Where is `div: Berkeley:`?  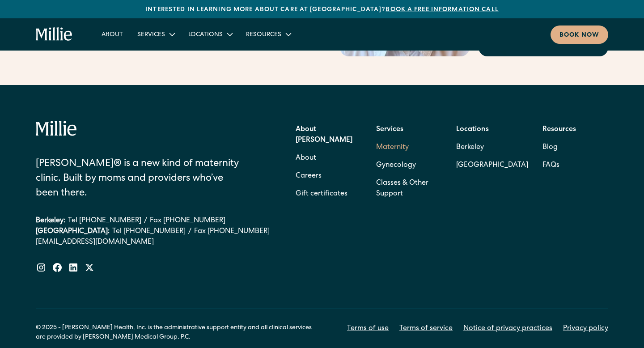 div: Berkeley: is located at coordinates (50, 221).